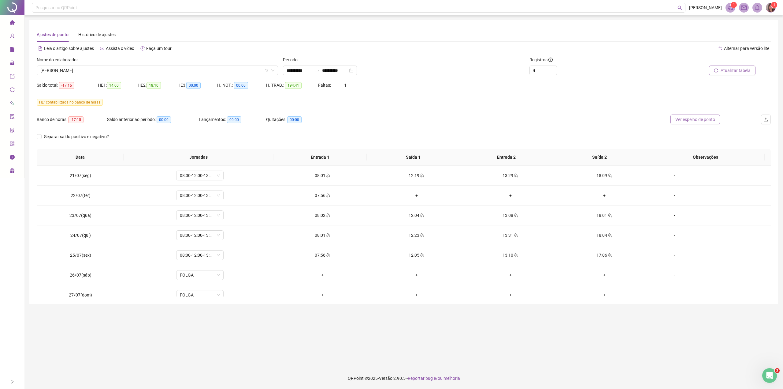 This screenshot has height=389, width=783. What do you see at coordinates (322, 195) in the screenshot?
I see `div: 07:56` at bounding box center [322, 195].